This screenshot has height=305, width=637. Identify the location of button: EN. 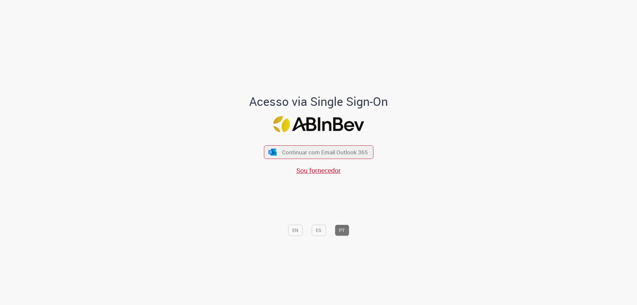
(295, 230).